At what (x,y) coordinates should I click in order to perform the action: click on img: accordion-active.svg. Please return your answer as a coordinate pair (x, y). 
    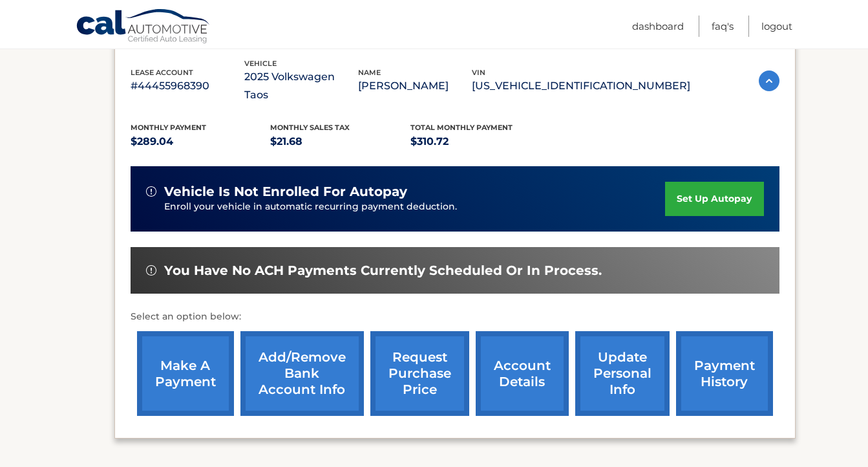
    Looking at the image, I should click on (769, 81).